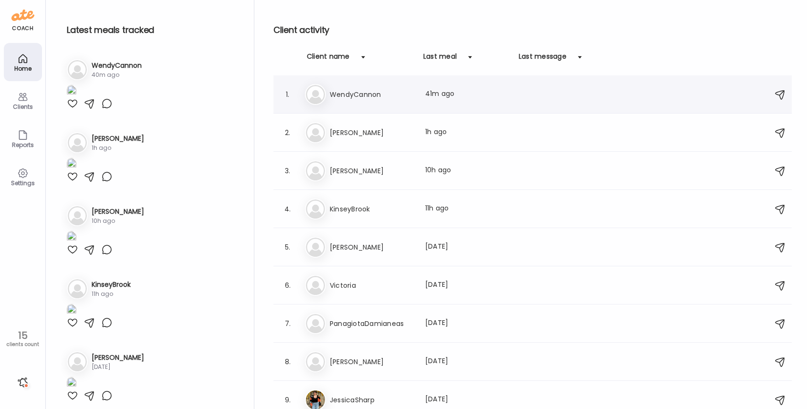 The height and width of the screenshot is (409, 807). I want to click on div: Reports, so click(23, 145).